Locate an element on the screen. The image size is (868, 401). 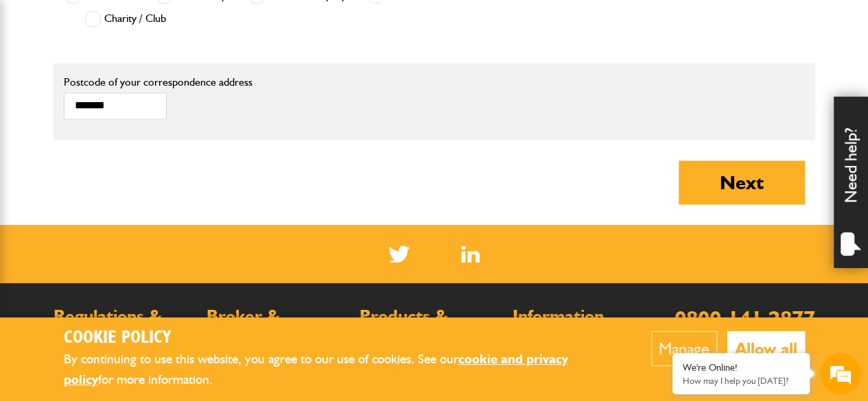
button: Next is located at coordinates (741, 182).